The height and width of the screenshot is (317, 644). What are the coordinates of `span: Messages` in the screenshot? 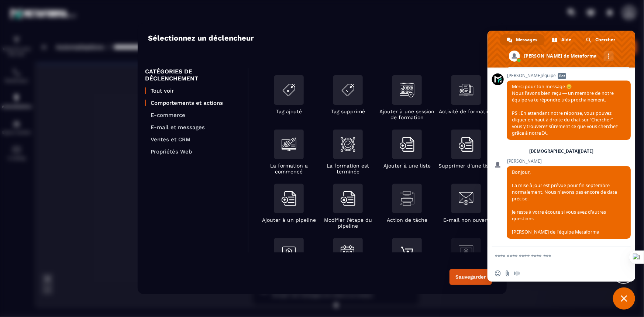 It's located at (527, 40).